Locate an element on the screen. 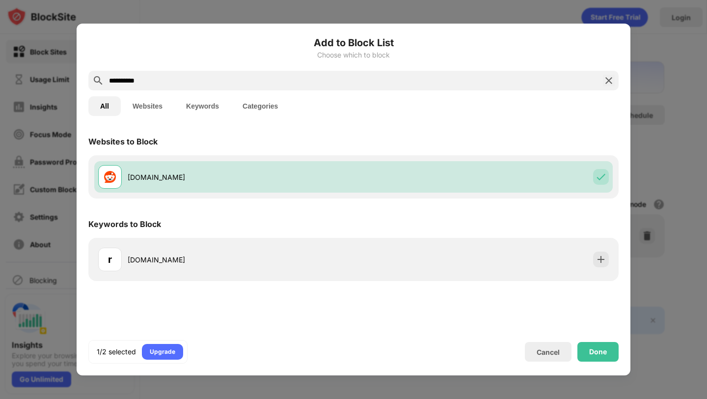 The image size is (707, 399). button: Websites is located at coordinates (147, 106).